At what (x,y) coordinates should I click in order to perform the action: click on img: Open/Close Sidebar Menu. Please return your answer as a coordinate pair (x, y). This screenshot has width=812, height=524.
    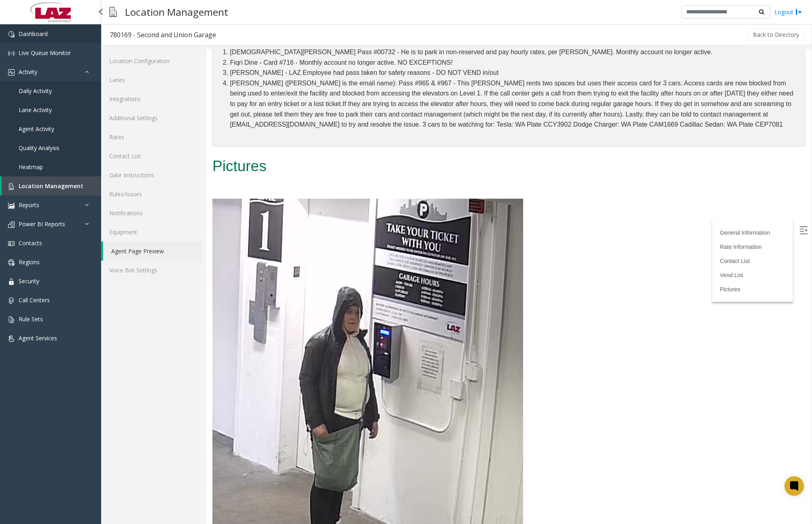
    Looking at the image, I should click on (597, 181).